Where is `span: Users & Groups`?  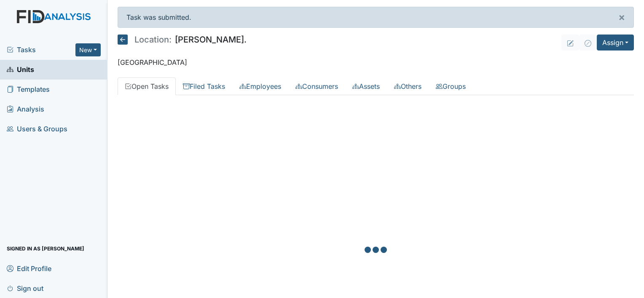
span: Users & Groups is located at coordinates (37, 129).